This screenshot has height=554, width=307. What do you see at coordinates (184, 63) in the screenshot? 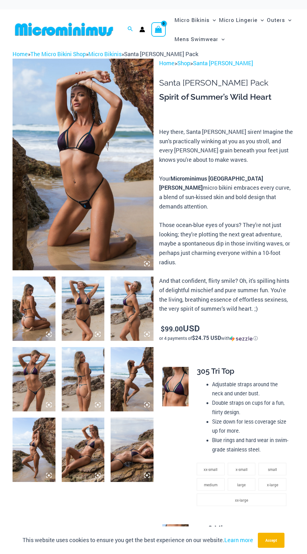
I see `a: Shop` at bounding box center [184, 63].